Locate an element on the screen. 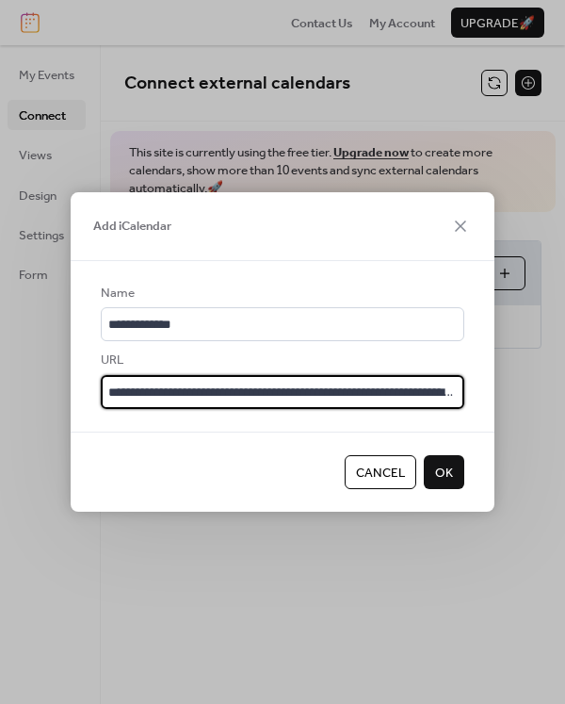  div: Name is located at coordinates (281, 293).